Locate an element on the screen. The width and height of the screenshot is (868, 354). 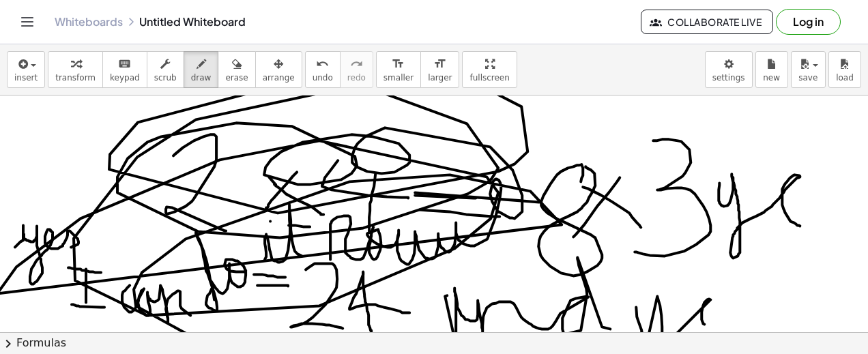
span: Collaborate Live is located at coordinates (707, 22).